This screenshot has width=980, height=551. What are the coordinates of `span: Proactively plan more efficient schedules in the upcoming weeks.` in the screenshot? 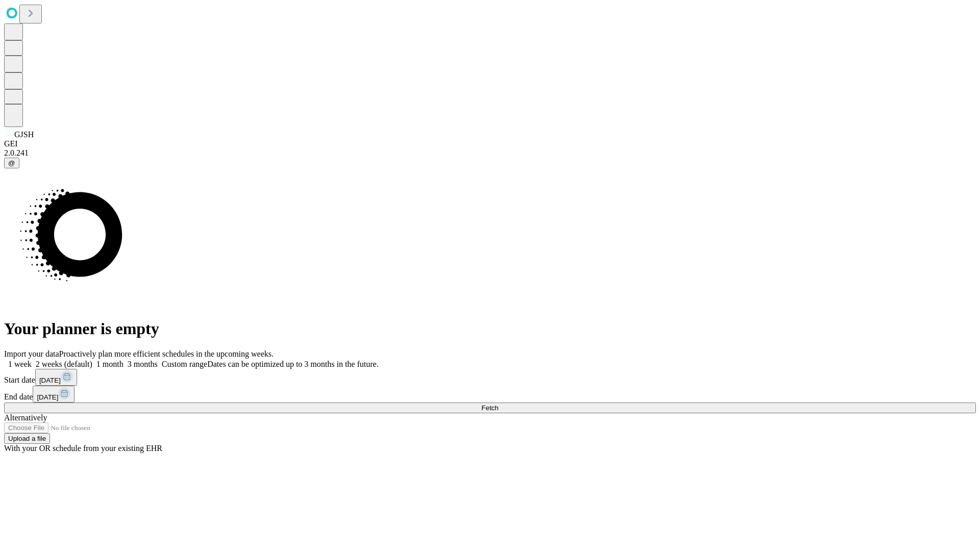 It's located at (166, 353).